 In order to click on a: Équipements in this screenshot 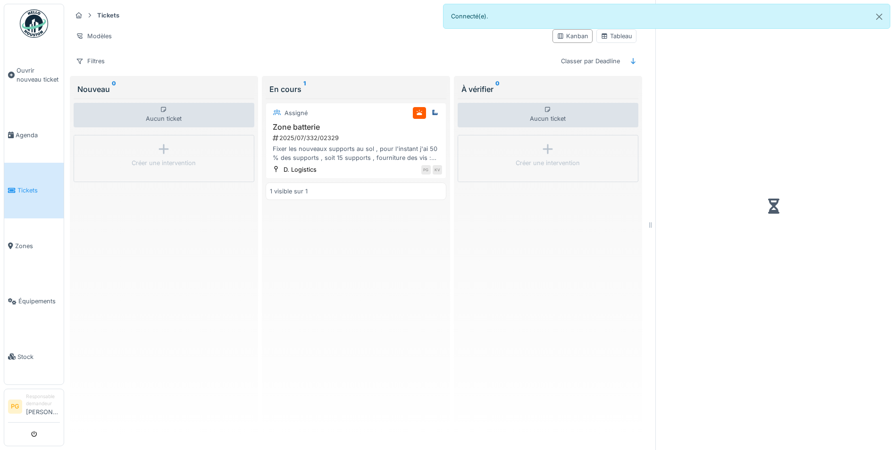, I will do `click(34, 301)`.